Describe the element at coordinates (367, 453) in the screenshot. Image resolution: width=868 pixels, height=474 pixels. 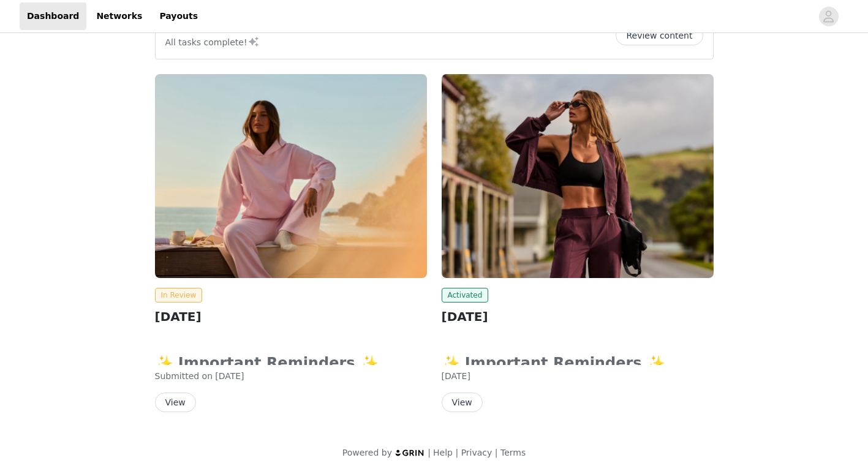
I see `span: Powered by` at that location.